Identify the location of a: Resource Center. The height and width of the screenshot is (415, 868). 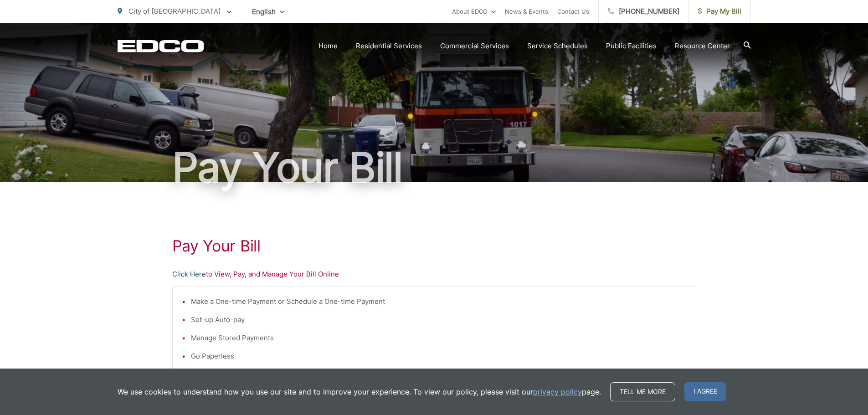
(702, 46).